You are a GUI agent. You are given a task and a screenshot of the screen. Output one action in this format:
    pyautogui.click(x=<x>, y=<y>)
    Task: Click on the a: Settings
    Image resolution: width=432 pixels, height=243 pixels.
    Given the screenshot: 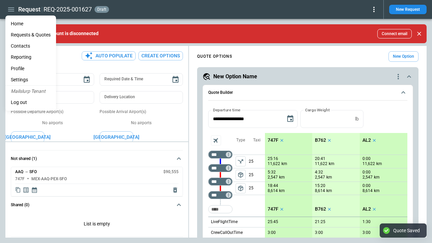 What is the action you would take?
    pyautogui.click(x=31, y=80)
    